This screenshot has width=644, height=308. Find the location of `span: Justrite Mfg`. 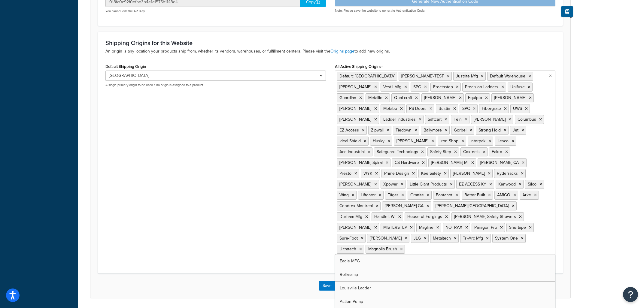

span: Justrite Mfg is located at coordinates (467, 76).